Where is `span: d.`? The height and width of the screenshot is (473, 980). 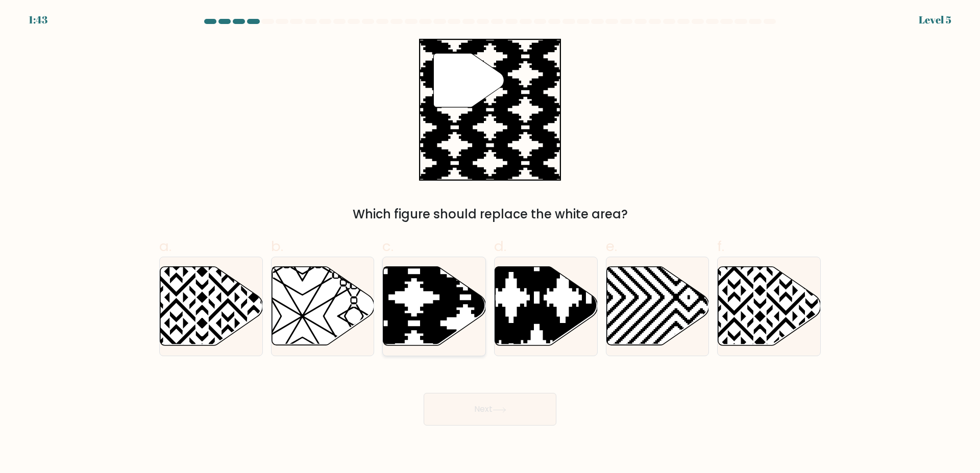 span: d. is located at coordinates (500, 246).